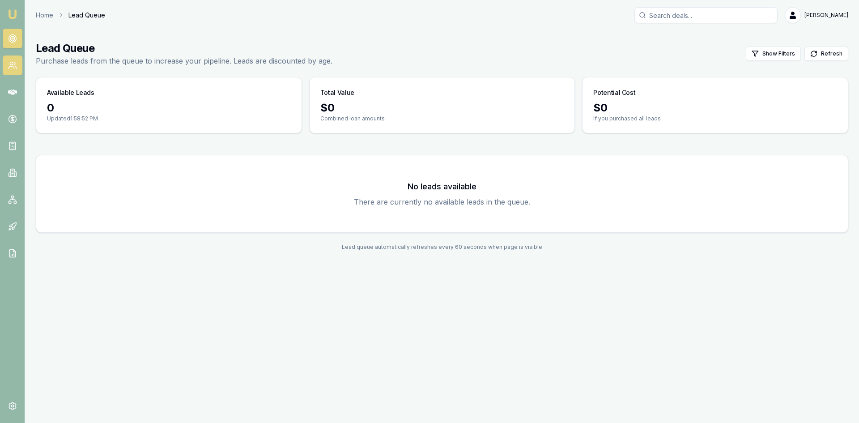 Image resolution: width=859 pixels, height=423 pixels. What do you see at coordinates (44, 15) in the screenshot?
I see `a: Home` at bounding box center [44, 15].